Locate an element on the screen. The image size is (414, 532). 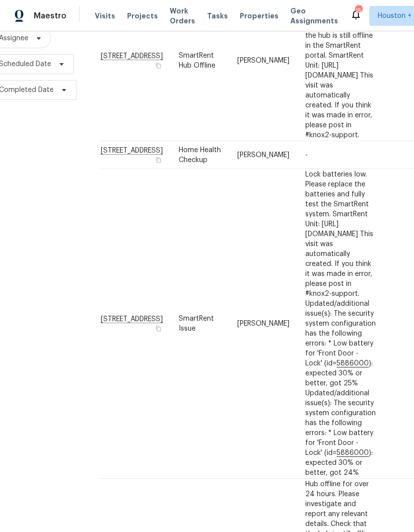
span: Projects is located at coordinates (142, 16).